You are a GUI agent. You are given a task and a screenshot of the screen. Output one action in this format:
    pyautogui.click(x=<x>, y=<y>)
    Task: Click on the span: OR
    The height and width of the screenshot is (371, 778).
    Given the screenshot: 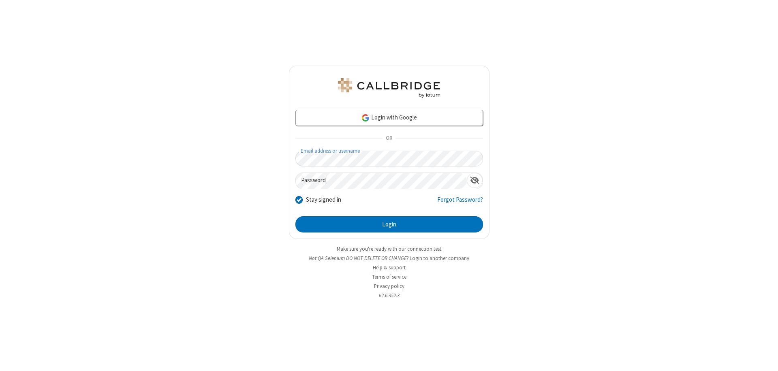 What is the action you would take?
    pyautogui.click(x=389, y=139)
    